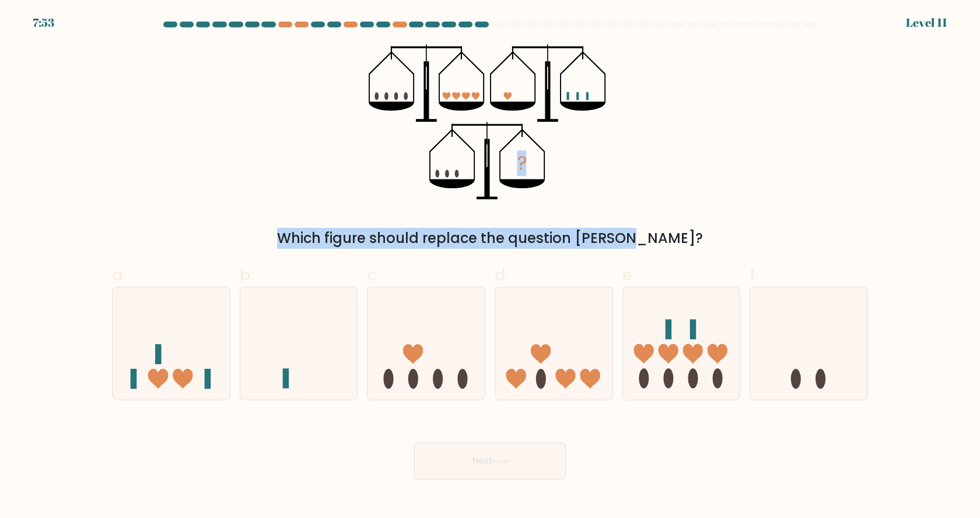  What do you see at coordinates (43, 23) in the screenshot?
I see `div: 7:53` at bounding box center [43, 23].